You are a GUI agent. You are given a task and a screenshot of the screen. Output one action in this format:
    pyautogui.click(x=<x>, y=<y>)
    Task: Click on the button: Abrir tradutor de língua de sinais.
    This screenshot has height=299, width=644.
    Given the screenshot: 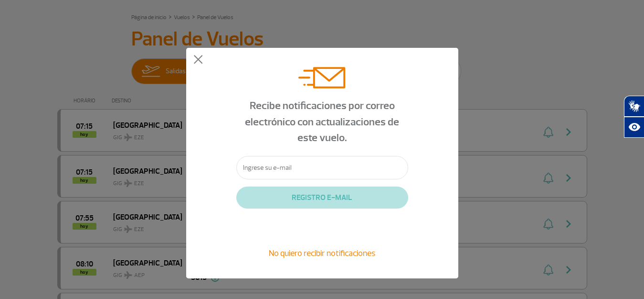 What is the action you would take?
    pyautogui.click(x=634, y=106)
    